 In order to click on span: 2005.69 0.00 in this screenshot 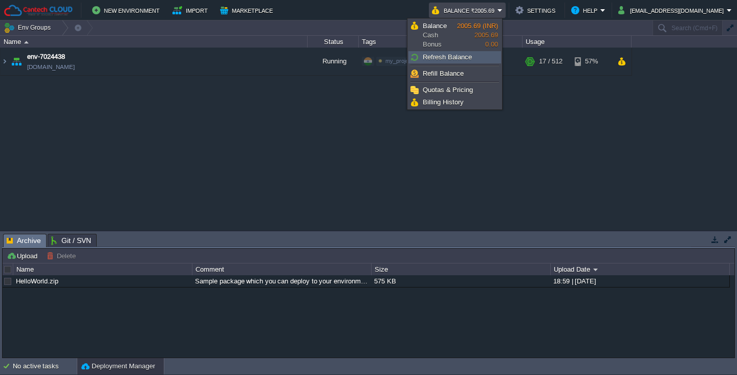, I will do `click(478, 35)`.